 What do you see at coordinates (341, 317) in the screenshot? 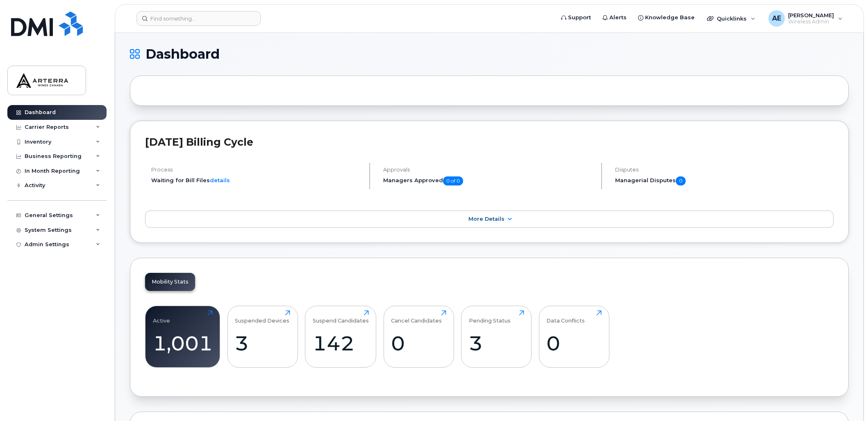
I see `div: Suspend Candidates` at bounding box center [341, 317].